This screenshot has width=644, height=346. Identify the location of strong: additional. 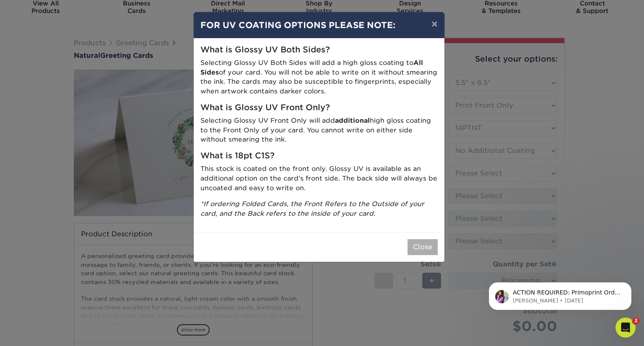
(353, 120).